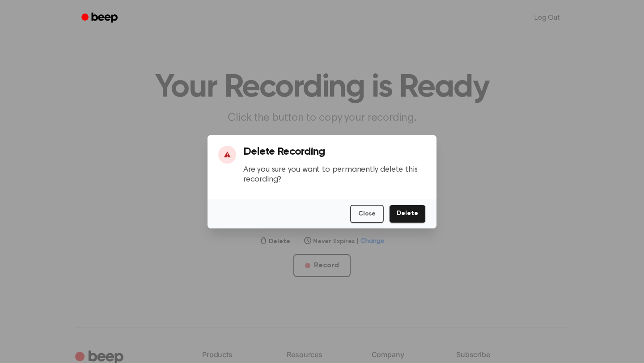 Image resolution: width=644 pixels, height=363 pixels. What do you see at coordinates (547, 18) in the screenshot?
I see `a: Log Out` at bounding box center [547, 18].